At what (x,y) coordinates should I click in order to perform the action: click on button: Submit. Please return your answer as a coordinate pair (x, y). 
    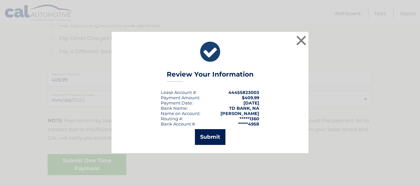
    Looking at the image, I should click on (210, 137).